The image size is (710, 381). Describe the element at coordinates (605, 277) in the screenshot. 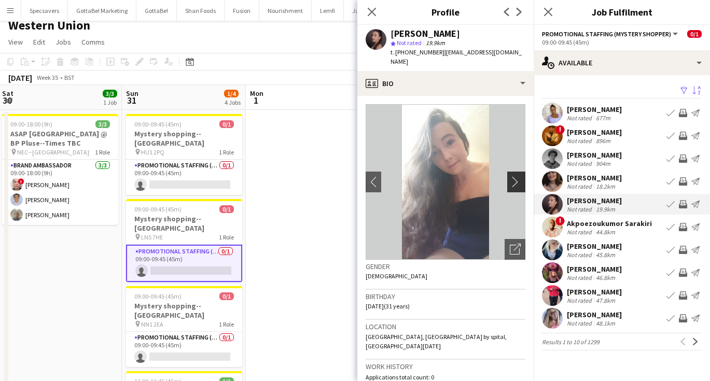

I see `div: 46.8km` at that location.